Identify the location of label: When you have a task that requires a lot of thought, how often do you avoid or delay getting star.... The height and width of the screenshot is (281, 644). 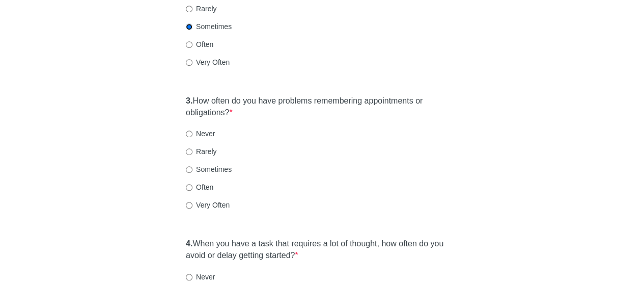
(322, 250).